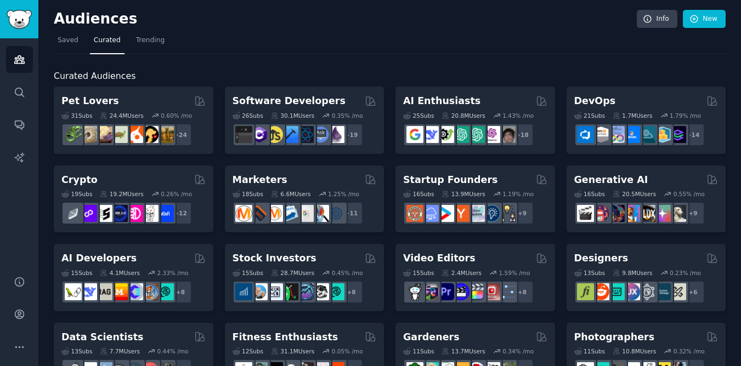 The width and height of the screenshot is (741, 366). I want to click on img: 0xPolygon, so click(88, 213).